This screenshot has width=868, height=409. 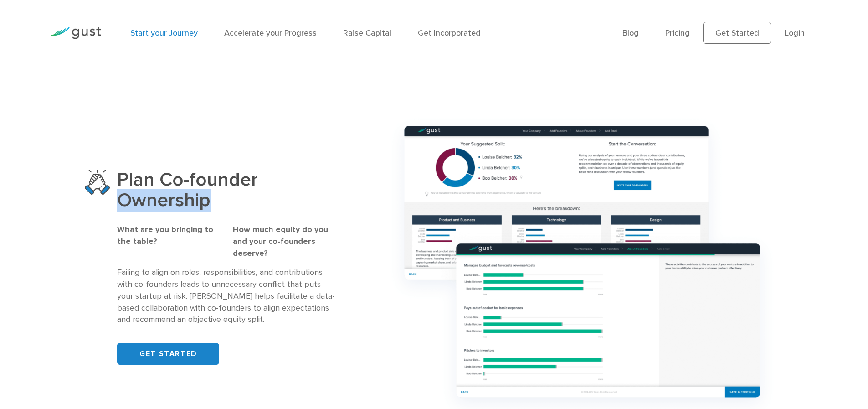 What do you see at coordinates (631, 33) in the screenshot?
I see `a: Blog` at bounding box center [631, 33].